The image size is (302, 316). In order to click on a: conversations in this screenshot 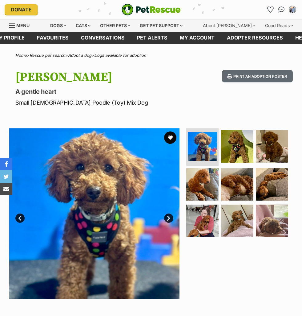, I will do `click(103, 38)`.